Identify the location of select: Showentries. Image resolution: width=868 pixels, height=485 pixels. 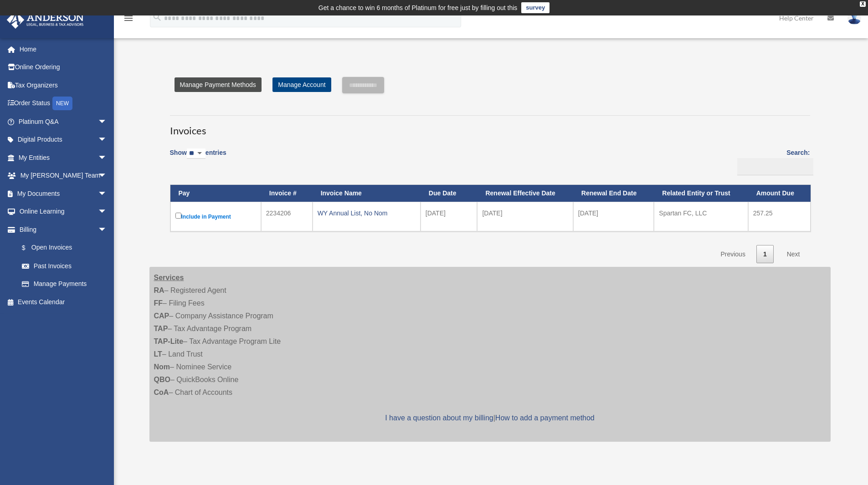
(196, 154).